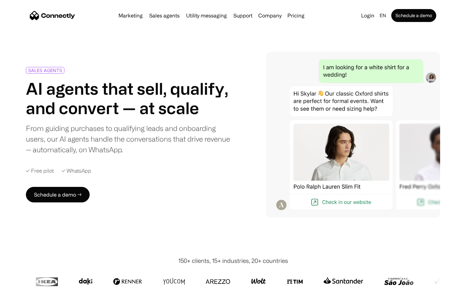 This screenshot has width=466, height=291. What do you see at coordinates (206, 16) in the screenshot?
I see `a: Utility messaging` at bounding box center [206, 16].